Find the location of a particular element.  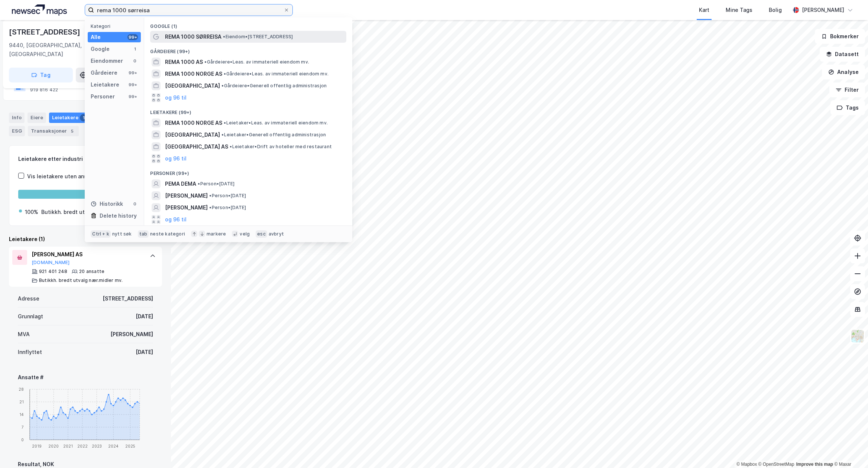

button: Datasett is located at coordinates (842, 54).